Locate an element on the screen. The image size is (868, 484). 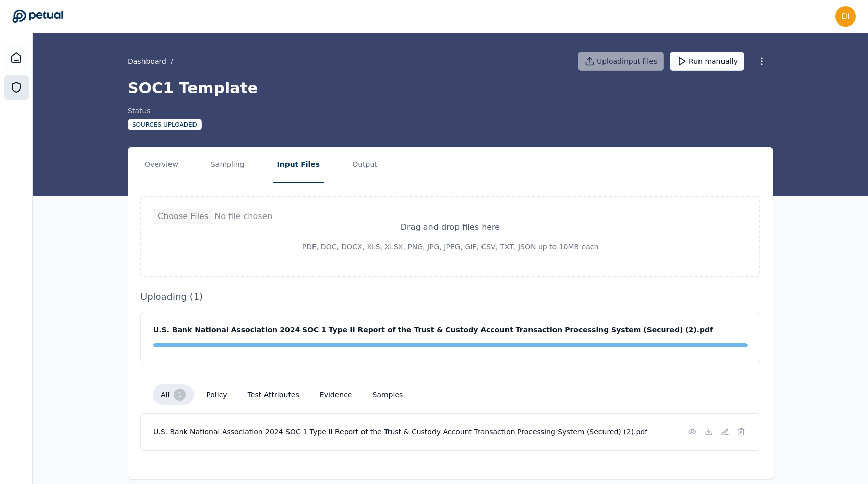
button: test attributes is located at coordinates (273, 395).